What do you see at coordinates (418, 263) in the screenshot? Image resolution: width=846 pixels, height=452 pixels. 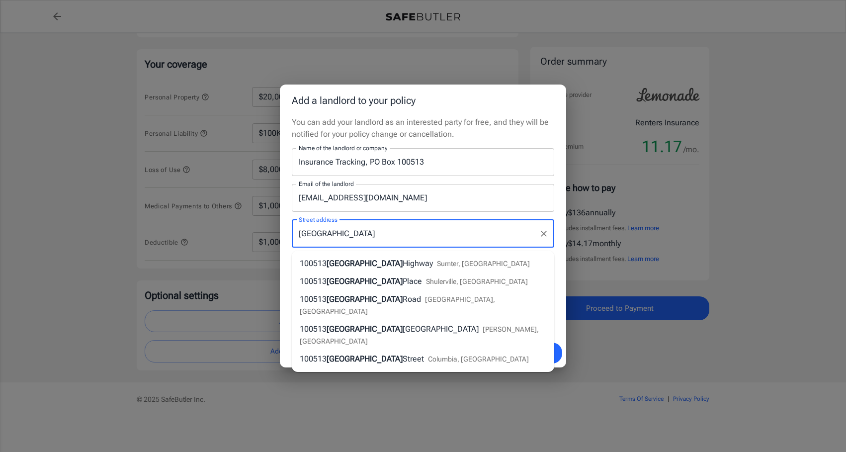 I see `span: Highway` at bounding box center [418, 263].